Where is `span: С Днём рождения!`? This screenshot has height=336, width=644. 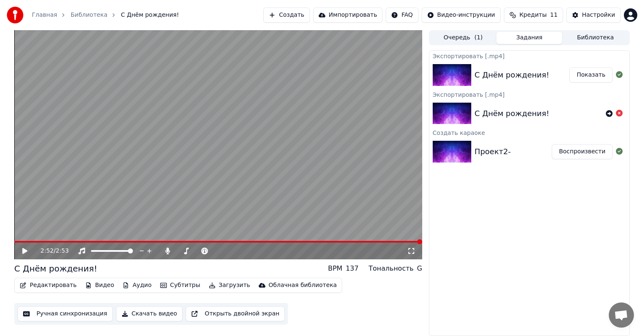 span: С Днём рождения! is located at coordinates (150, 15).